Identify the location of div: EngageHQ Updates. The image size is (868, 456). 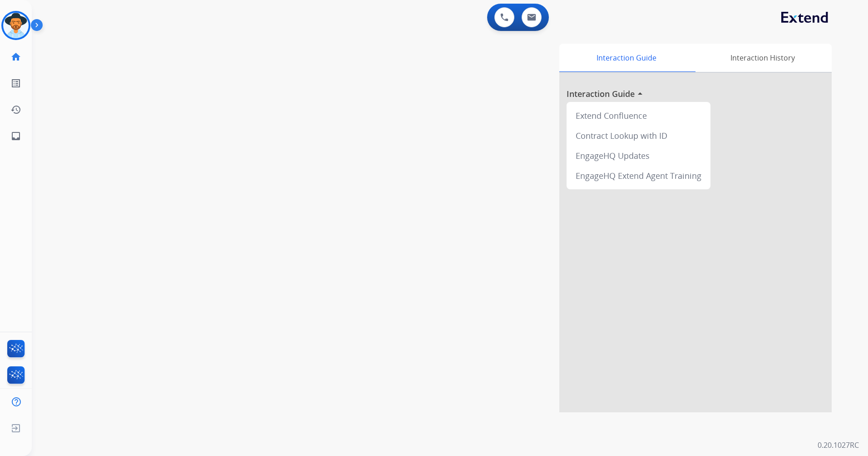
(638, 155).